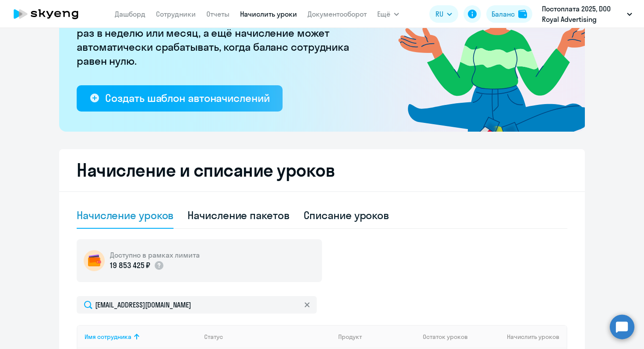  What do you see at coordinates (217, 14) in the screenshot?
I see `a: Отчеты` at bounding box center [217, 14].